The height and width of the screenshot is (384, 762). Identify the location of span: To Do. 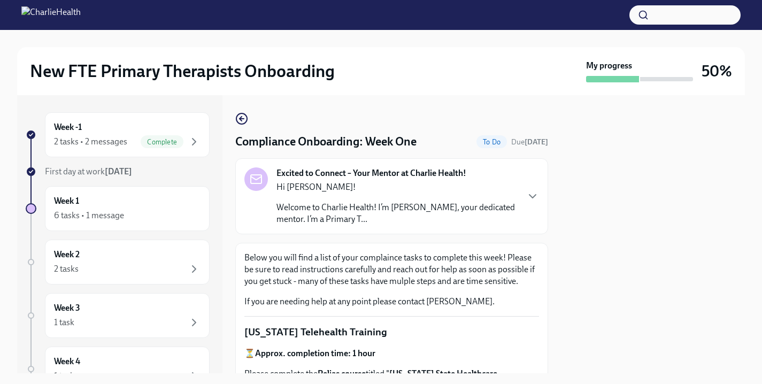
(491, 142).